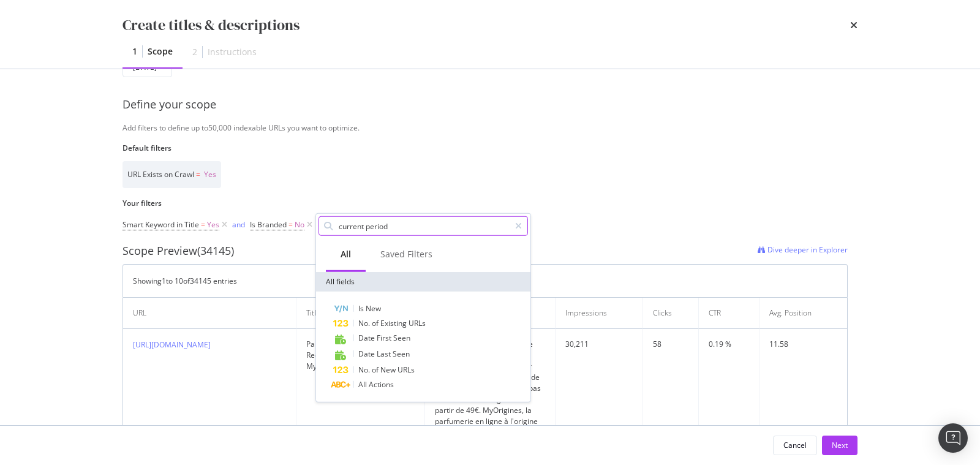  Describe the element at coordinates (339, 225) in the screenshot. I see `button: Add Filter` at that location.